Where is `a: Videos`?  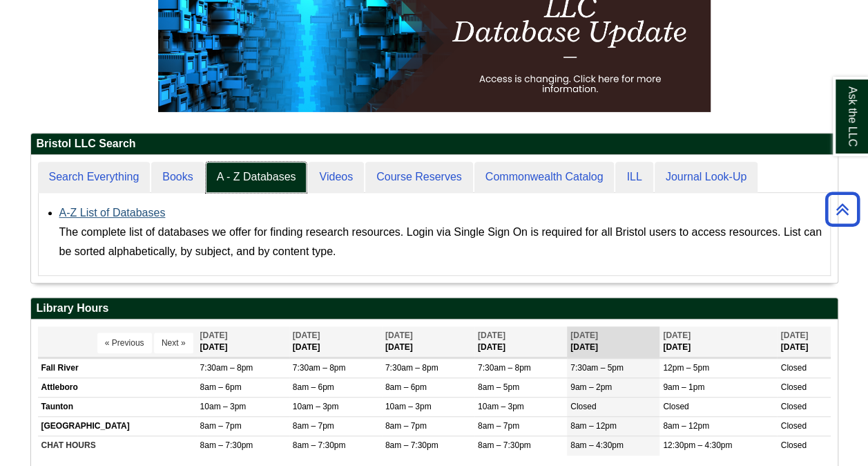
a: Videos is located at coordinates (336, 177).